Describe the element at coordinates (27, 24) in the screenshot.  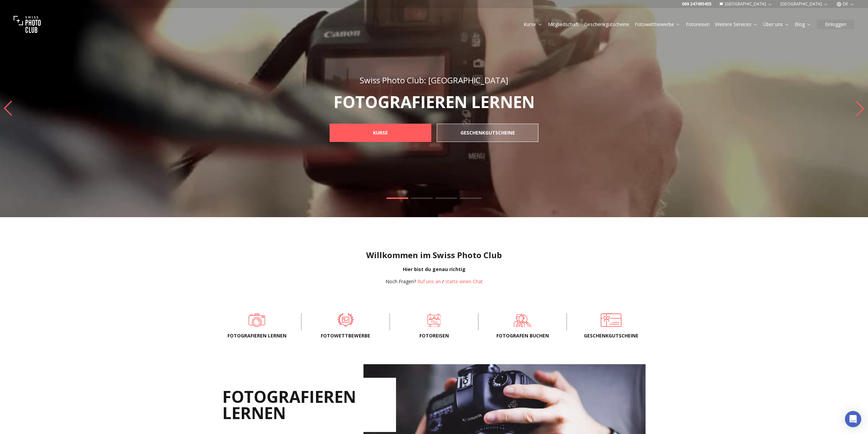
I see `img: Swiss photo club` at that location.